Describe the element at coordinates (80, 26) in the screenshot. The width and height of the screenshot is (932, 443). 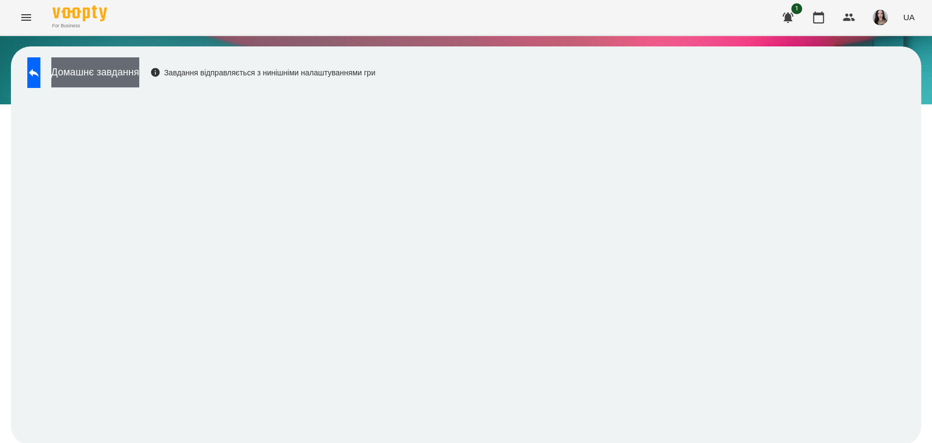
I see `span: For Business` at that location.